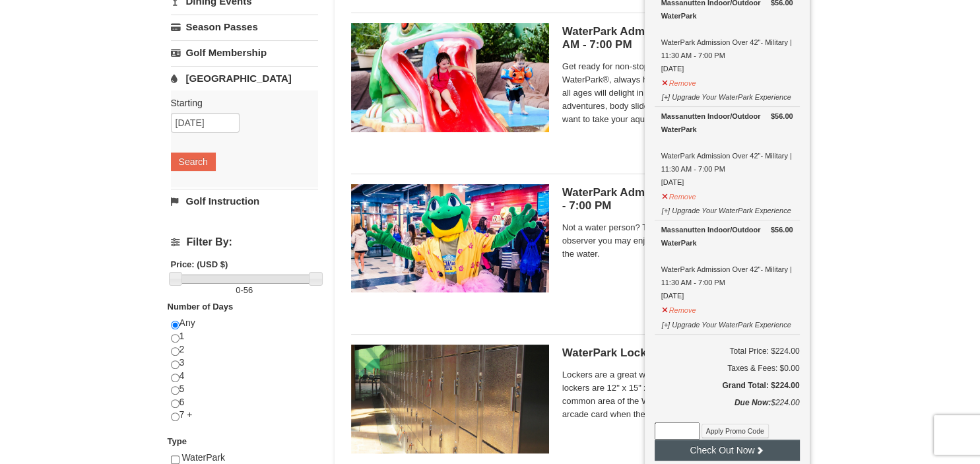 The width and height of the screenshot is (980, 464). Describe the element at coordinates (244, 375) in the screenshot. I see `div: Any 1 2 3 4 5 6 7 +` at that location.